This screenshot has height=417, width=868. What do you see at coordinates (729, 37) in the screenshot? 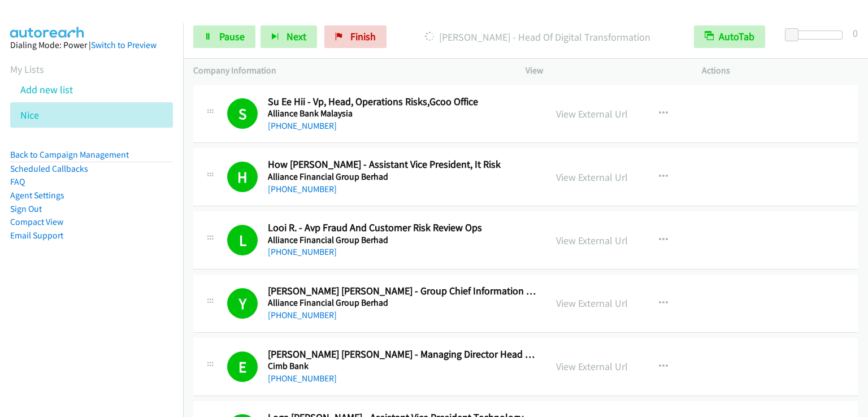
I see `button: AutoTab` at bounding box center [729, 37].